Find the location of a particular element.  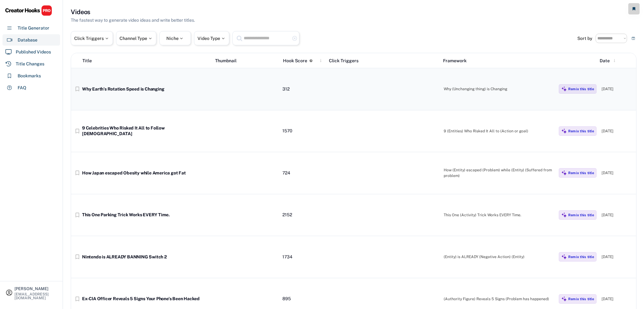

div: Published Videos is located at coordinates (33, 52).